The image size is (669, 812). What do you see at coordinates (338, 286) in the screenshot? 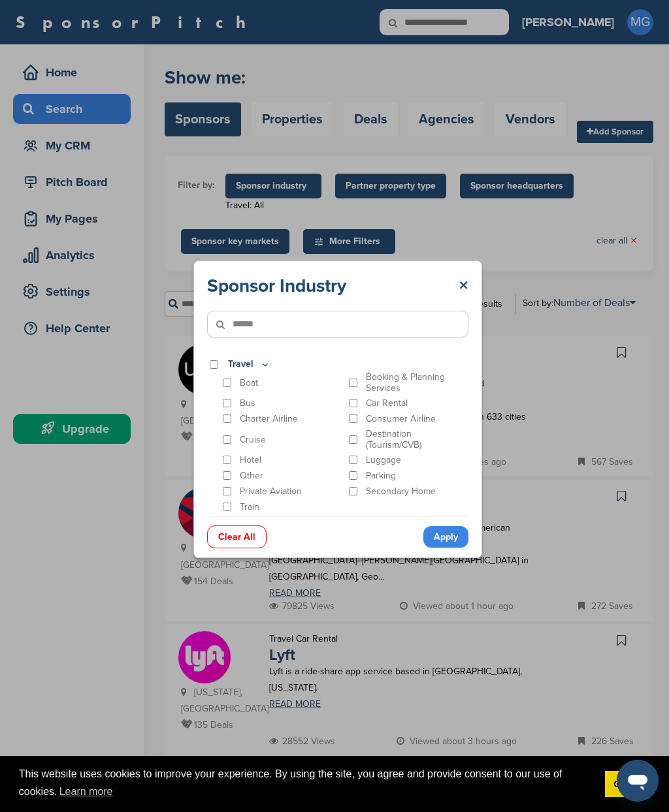
I see `div: Sponsor Industry` at bounding box center [338, 286].